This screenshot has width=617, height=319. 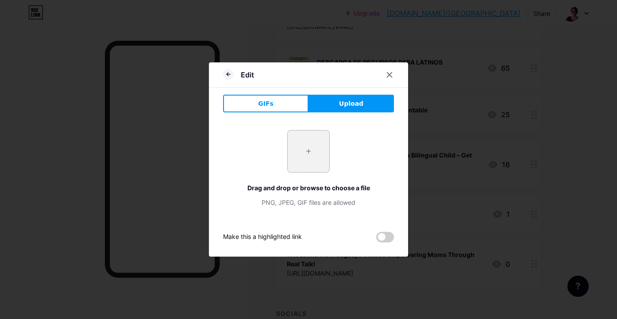 What do you see at coordinates (309, 202) in the screenshot?
I see `div: PNG, JPEG, GIF files are allowed` at bounding box center [309, 202].